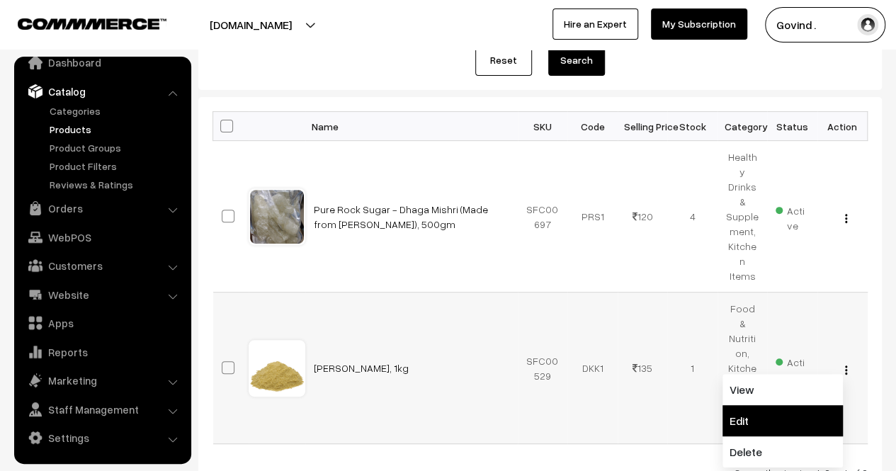 This screenshot has height=471, width=896. What do you see at coordinates (543, 126) in the screenshot?
I see `th: SKU` at bounding box center [543, 126].